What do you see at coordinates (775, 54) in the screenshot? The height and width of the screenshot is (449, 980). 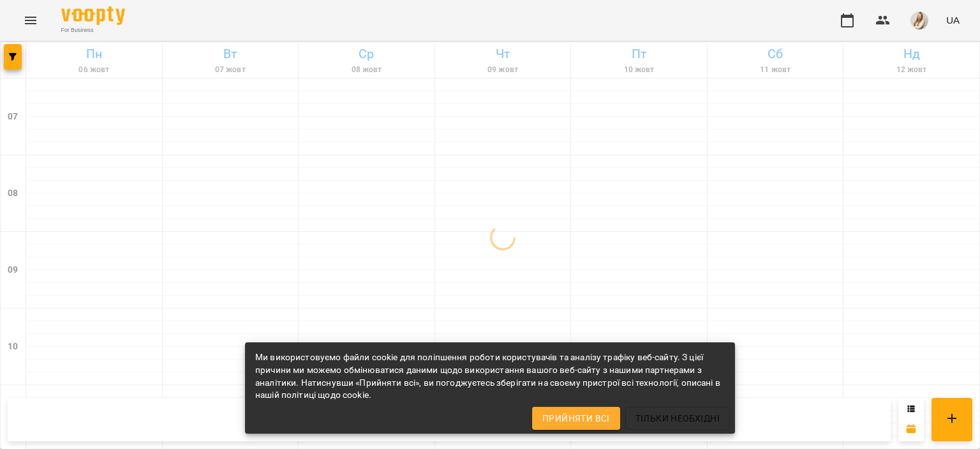 I see `h6: Сб` at bounding box center [775, 54].